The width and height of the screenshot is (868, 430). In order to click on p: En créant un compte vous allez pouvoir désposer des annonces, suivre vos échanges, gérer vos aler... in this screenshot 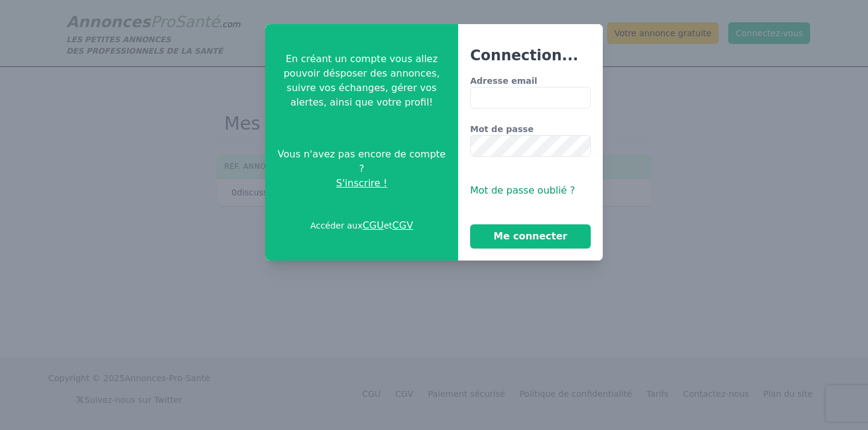, I will do `click(362, 81)`.